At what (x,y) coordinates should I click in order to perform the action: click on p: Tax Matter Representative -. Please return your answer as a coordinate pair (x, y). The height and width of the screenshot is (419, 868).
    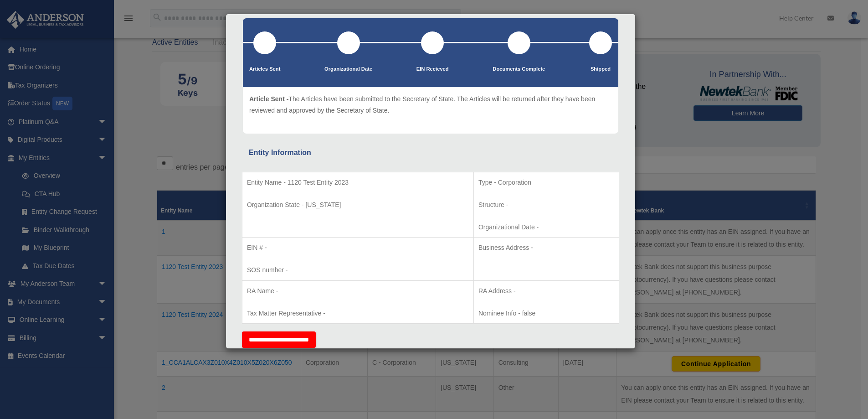
    Looking at the image, I should click on (358, 313).